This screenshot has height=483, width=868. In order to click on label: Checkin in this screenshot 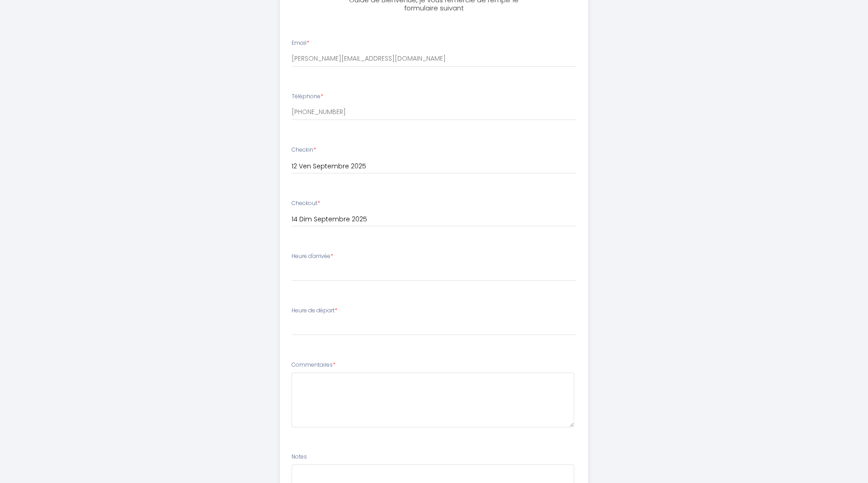, I will do `click(304, 150)`.